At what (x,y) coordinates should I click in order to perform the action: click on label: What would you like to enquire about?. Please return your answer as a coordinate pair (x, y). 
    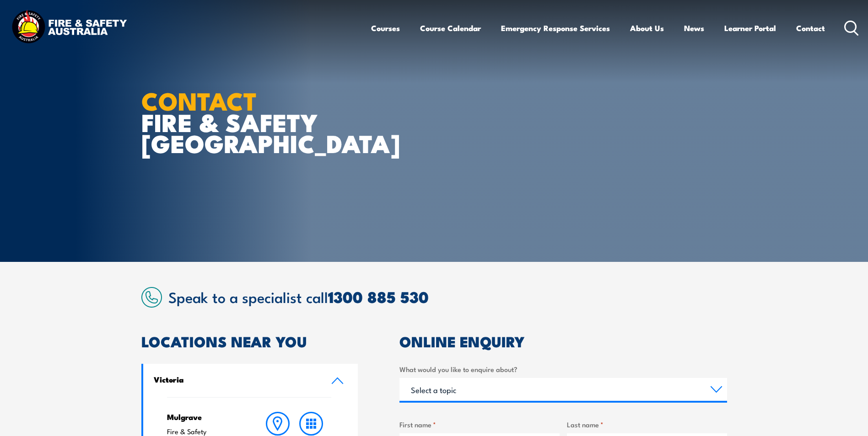
    Looking at the image, I should click on (563, 369).